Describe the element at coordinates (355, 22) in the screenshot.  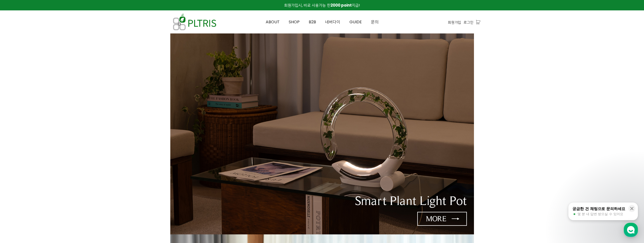
I see `a: GUIDE` at that location.